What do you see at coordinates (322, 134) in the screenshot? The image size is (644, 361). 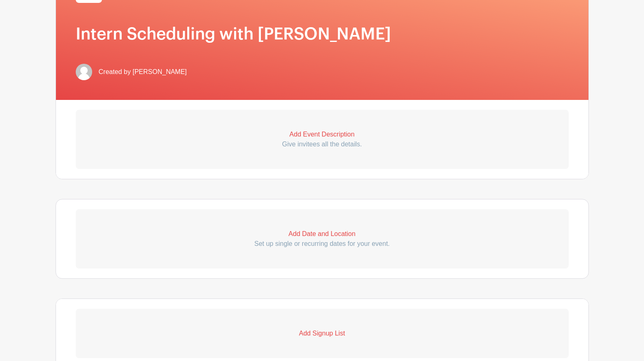 I see `p: Add Event Description` at bounding box center [322, 134].